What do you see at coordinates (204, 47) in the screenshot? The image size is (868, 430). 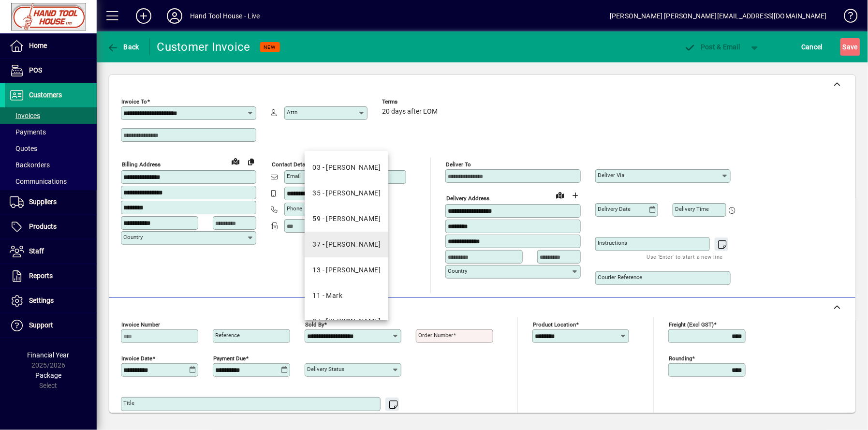 I see `div: Customer Invoice` at bounding box center [204, 47].